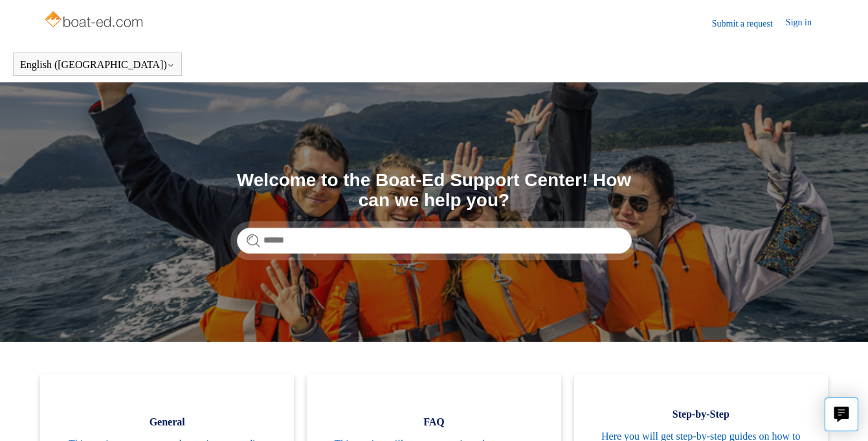  What do you see at coordinates (842, 414) in the screenshot?
I see `div: Live chat` at bounding box center [842, 414].